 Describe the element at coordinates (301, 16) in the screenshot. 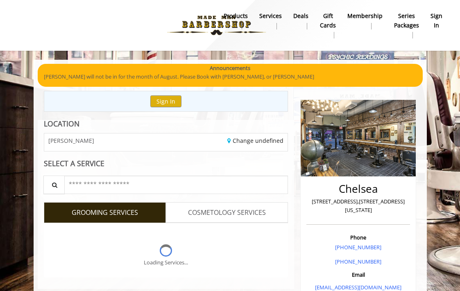

I see `b: Deals` at that location.